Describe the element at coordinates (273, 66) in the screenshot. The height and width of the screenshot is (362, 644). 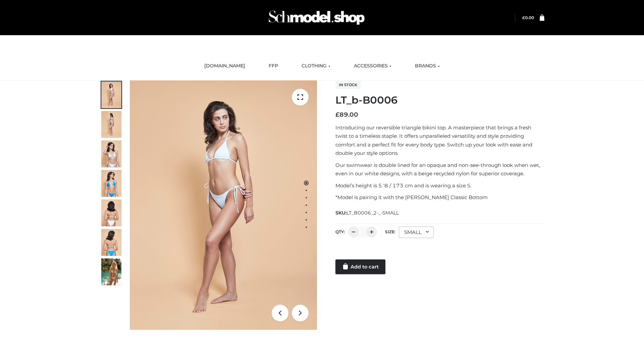
I see `a: FFP` at that location.